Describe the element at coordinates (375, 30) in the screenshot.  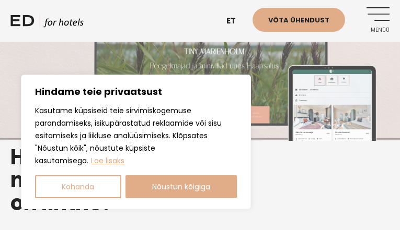
I see `span: Menüü` at that location.